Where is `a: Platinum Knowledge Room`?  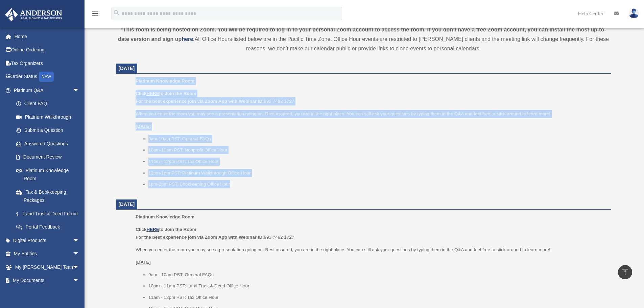
a: Platinum Knowledge Room is located at coordinates (48, 174).